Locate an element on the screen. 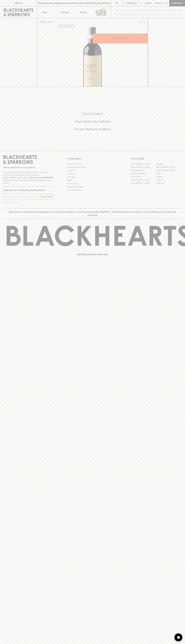  p: Wishlist is located at coordinates (132, 3).